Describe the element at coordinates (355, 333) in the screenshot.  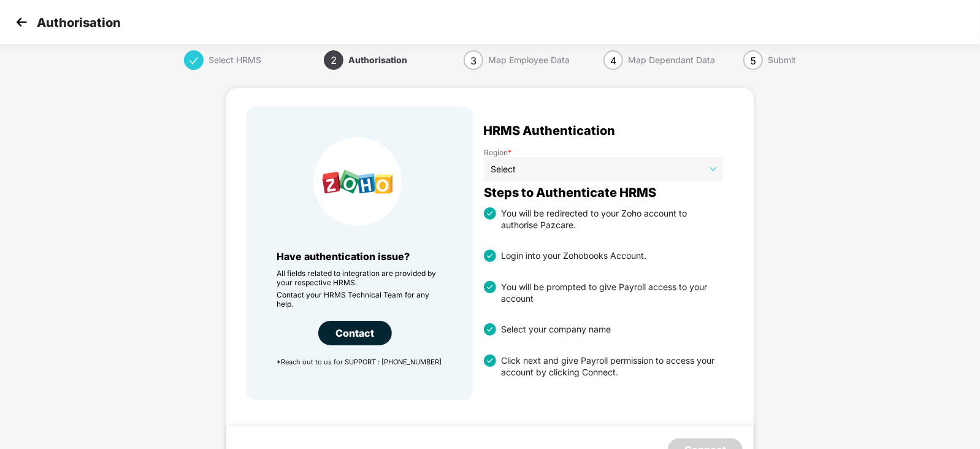
I see `div: Contact` at that location.